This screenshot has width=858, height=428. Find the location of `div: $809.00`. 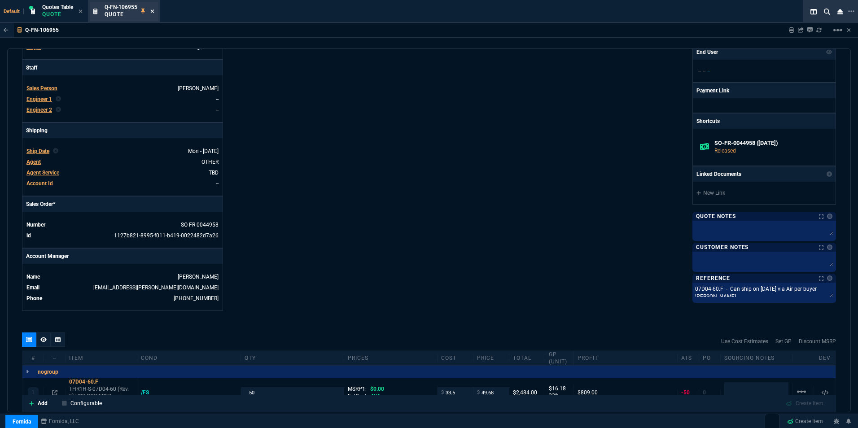

div: $809.00 is located at coordinates (625, 392).